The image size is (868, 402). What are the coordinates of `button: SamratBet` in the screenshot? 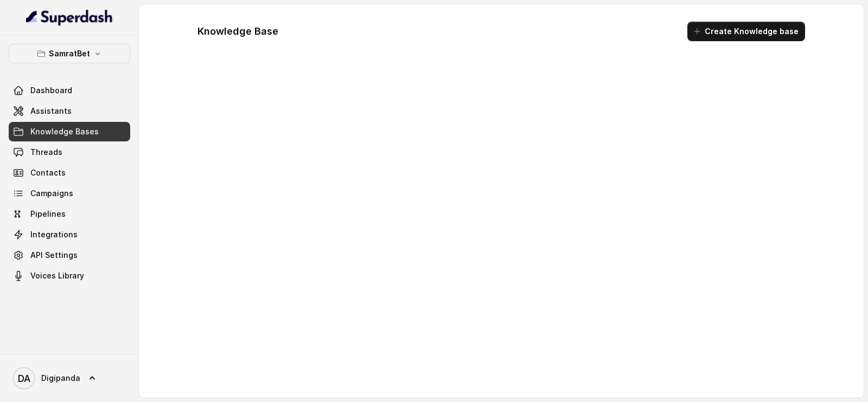 It's located at (70, 54).